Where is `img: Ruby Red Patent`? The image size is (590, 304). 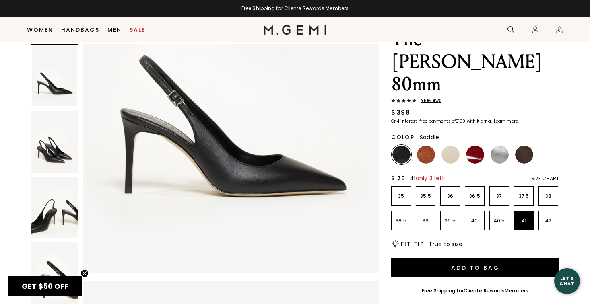 img: Ruby Red Patent is located at coordinates (475, 155).